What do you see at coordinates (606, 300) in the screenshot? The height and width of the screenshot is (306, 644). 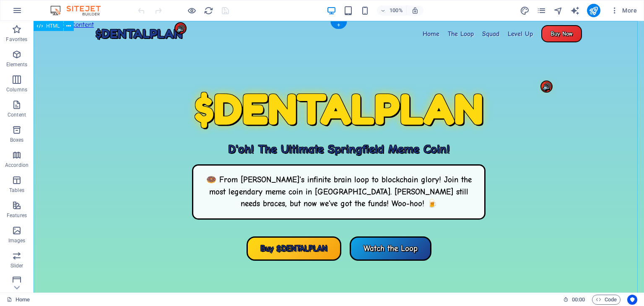 I see `span: Code` at bounding box center [606, 300].